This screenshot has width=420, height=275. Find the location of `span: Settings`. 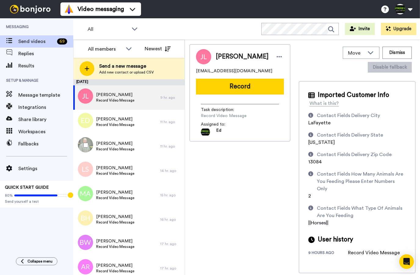

span: Settings is located at coordinates (46, 169).